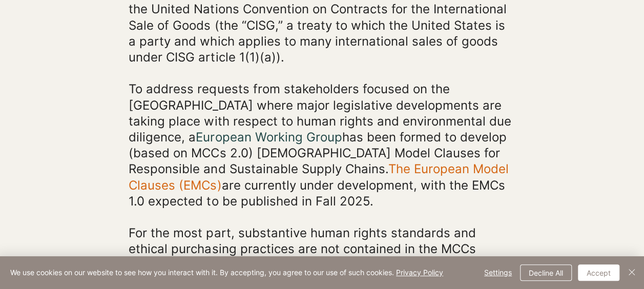 This screenshot has height=289, width=644. What do you see at coordinates (599, 273) in the screenshot?
I see `button: Accept` at bounding box center [599, 273].